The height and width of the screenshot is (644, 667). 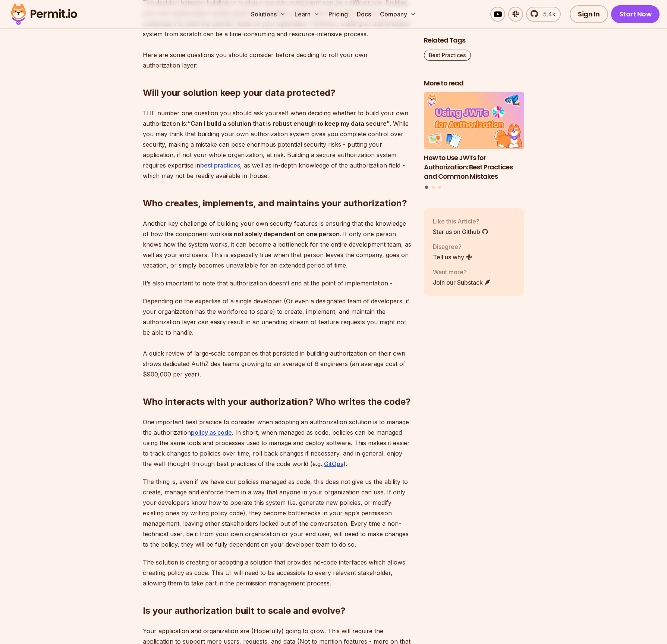 What do you see at coordinates (544, 15) in the screenshot?
I see `a: 5.4k` at bounding box center [544, 15].